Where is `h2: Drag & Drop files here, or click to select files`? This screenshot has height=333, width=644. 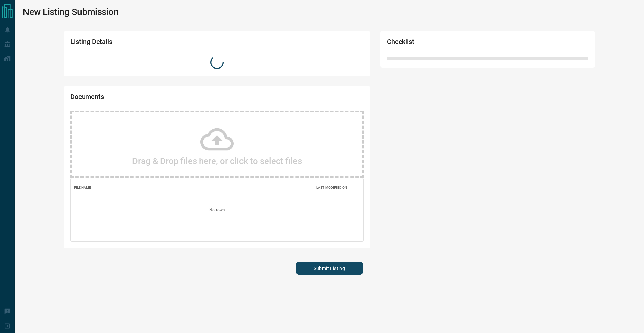 h2: Drag & Drop files here, or click to select files is located at coordinates (217, 161).